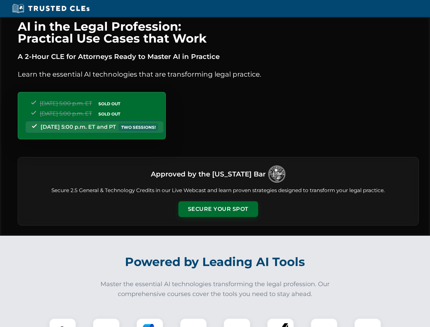 Image resolution: width=430 pixels, height=327 pixels. Describe the element at coordinates (51, 9) in the screenshot. I see `img: Trusted CLEs` at that location.